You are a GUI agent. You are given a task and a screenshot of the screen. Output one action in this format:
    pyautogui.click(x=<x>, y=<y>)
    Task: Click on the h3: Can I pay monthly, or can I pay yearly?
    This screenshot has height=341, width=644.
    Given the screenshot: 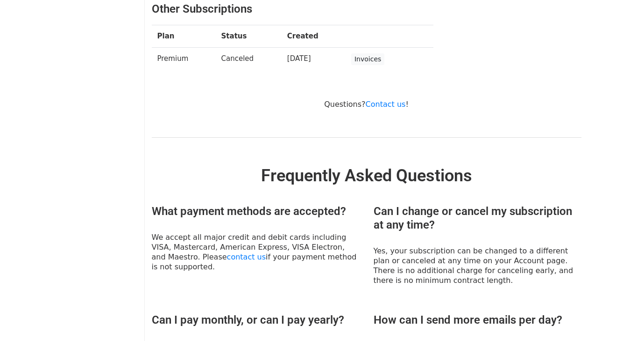 What is the action you would take?
    pyautogui.click(x=256, y=319)
    